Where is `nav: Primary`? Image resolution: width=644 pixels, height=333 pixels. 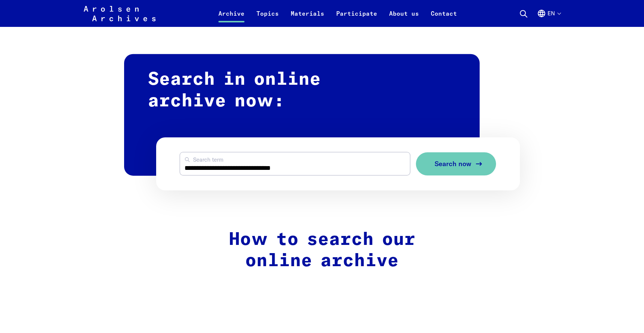
nav: Primary is located at coordinates (338, 13).